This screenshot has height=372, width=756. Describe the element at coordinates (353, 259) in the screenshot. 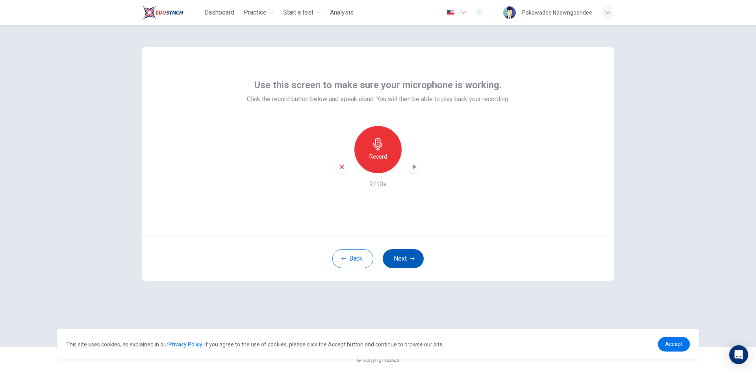

I see `button: Back` at that location.